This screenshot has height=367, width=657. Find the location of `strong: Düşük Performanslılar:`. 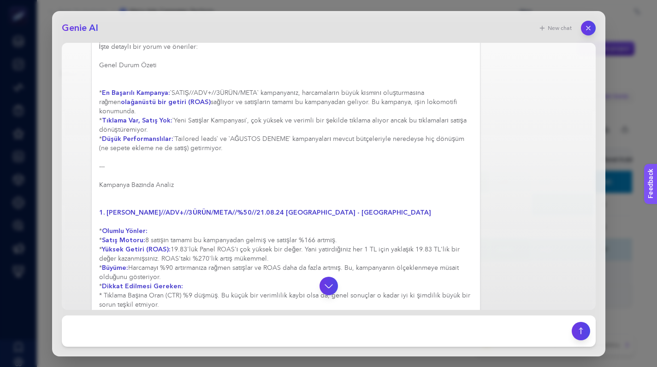

strong: Düşük Performanslılar: is located at coordinates (137, 139).